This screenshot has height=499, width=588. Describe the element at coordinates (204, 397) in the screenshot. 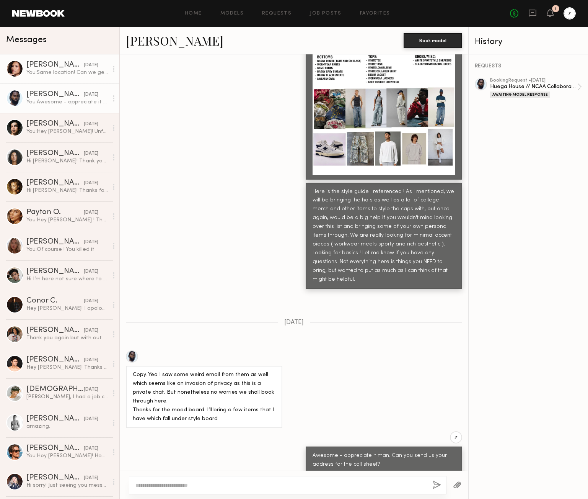

I see `div: Copy. Yea I saw some weird email from them as well which seems like an invasion of privacy as thi...` at that location.